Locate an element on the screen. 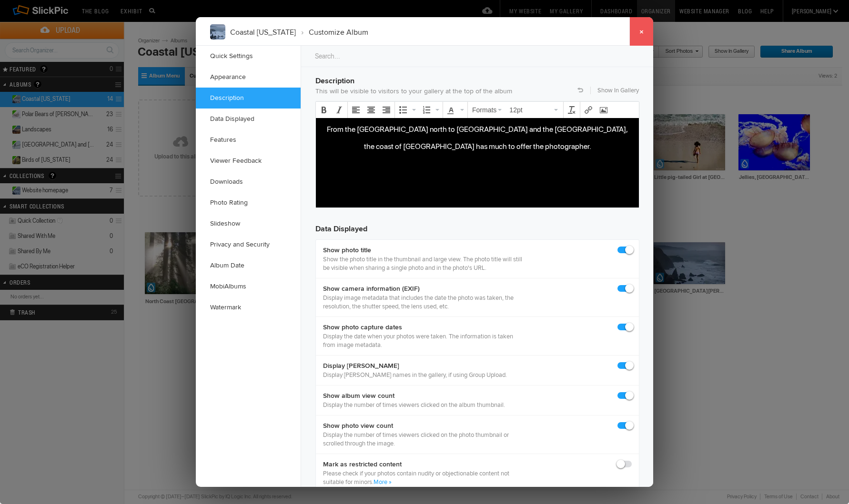 The width and height of the screenshot is (849, 504). div: Font Sizes is located at coordinates (534, 110).